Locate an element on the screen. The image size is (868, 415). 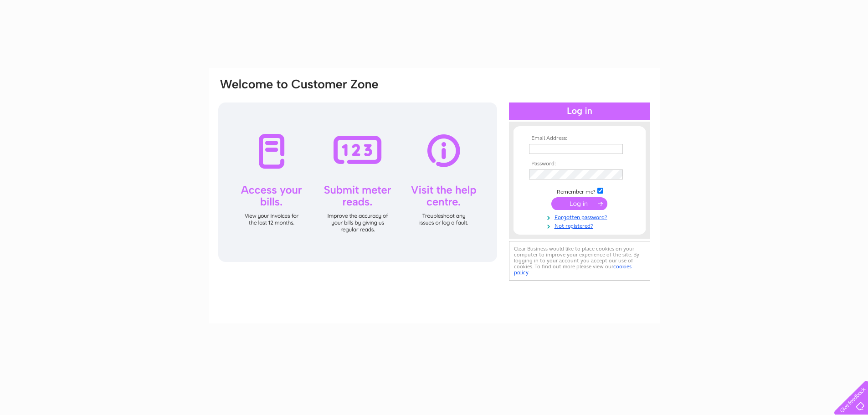
th: Email Address: is located at coordinates (579, 139).